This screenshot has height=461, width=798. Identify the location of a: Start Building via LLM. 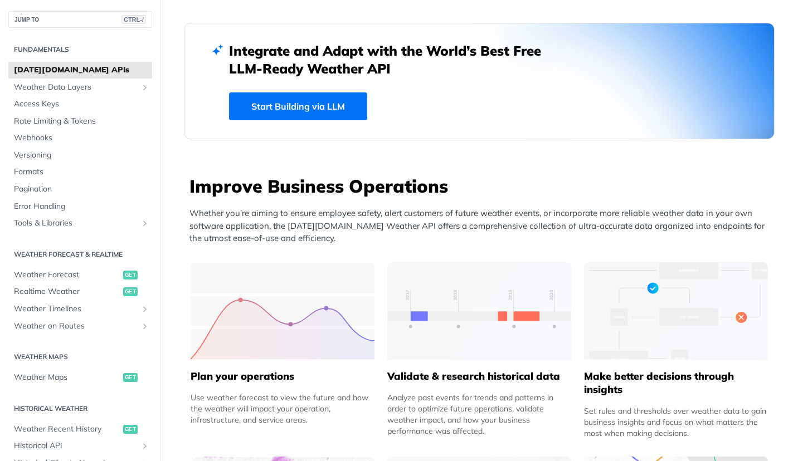
(298, 106).